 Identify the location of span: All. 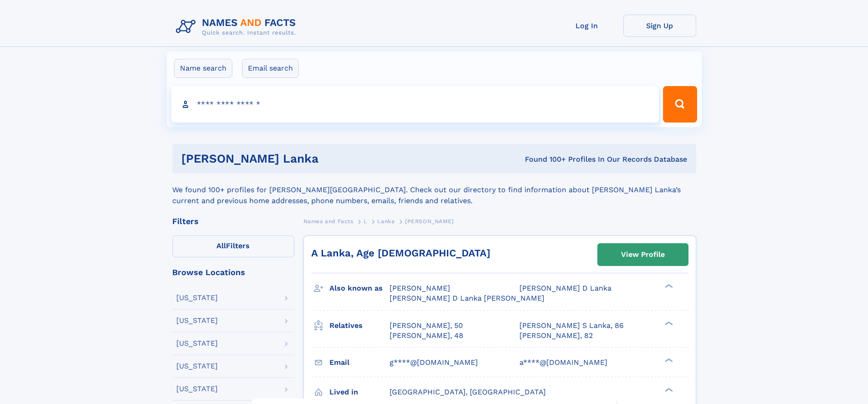
(221, 246).